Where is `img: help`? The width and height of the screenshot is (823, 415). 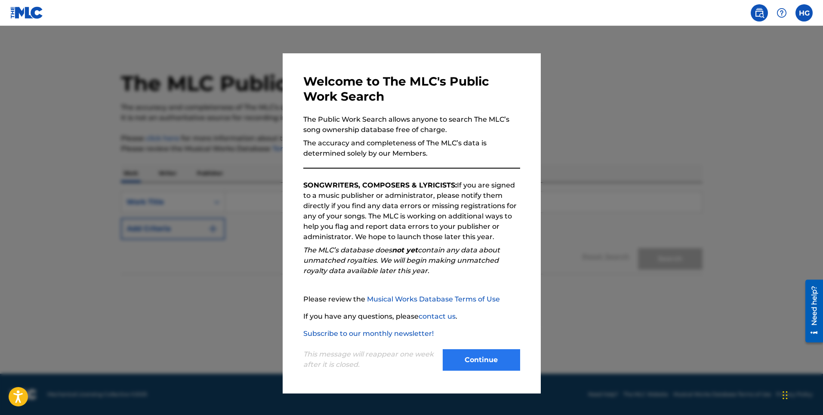 img: help is located at coordinates (781, 13).